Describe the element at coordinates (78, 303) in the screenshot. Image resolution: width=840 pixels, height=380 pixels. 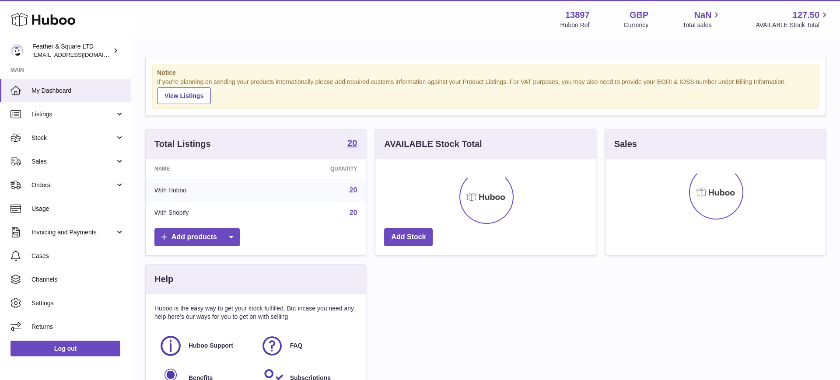
I see `span: Settings` at that location.